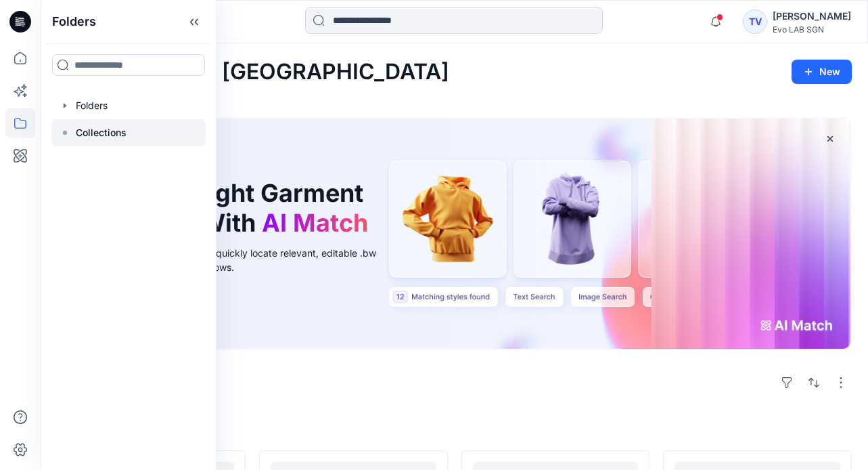 The width and height of the screenshot is (868, 470). What do you see at coordinates (233, 208) in the screenshot?
I see `h1: Find the Right Garment Instantly With` at bounding box center [233, 208].